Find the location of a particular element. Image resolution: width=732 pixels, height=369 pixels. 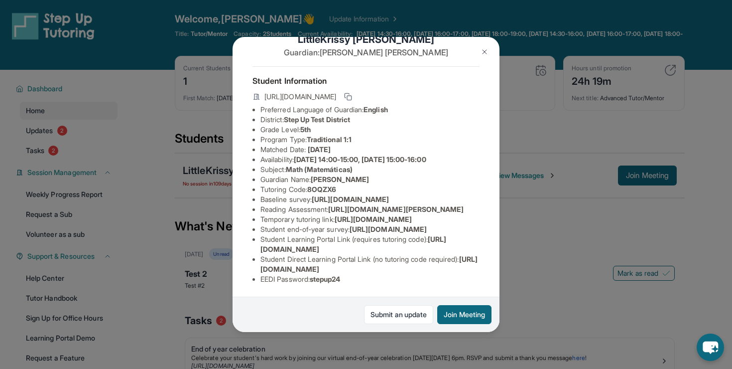

button: Join Meeting is located at coordinates (464, 314).